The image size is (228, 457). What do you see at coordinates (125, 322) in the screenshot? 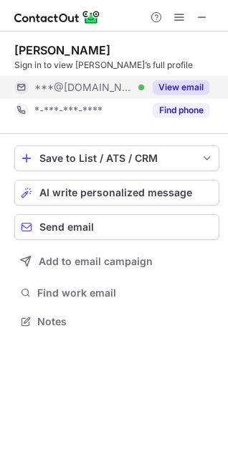
I see `span: Notes` at bounding box center [125, 322].